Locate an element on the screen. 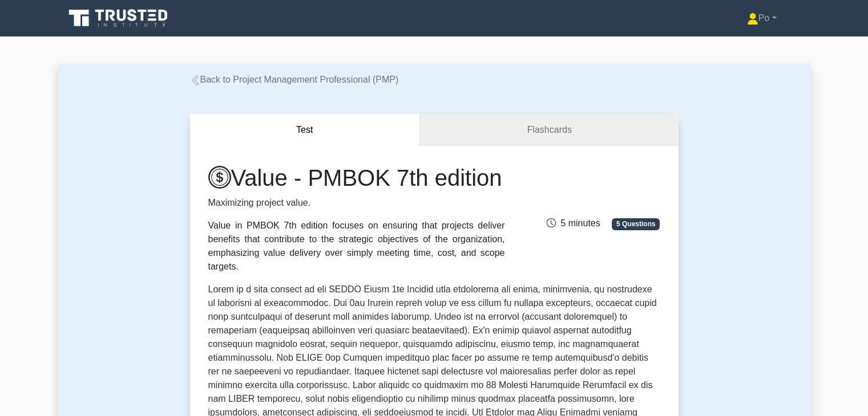 This screenshot has width=868, height=416. div: Value in PMBOK 7th edition focuses on ensuring that projects deliver benefits that contribute to ... is located at coordinates (357, 246).